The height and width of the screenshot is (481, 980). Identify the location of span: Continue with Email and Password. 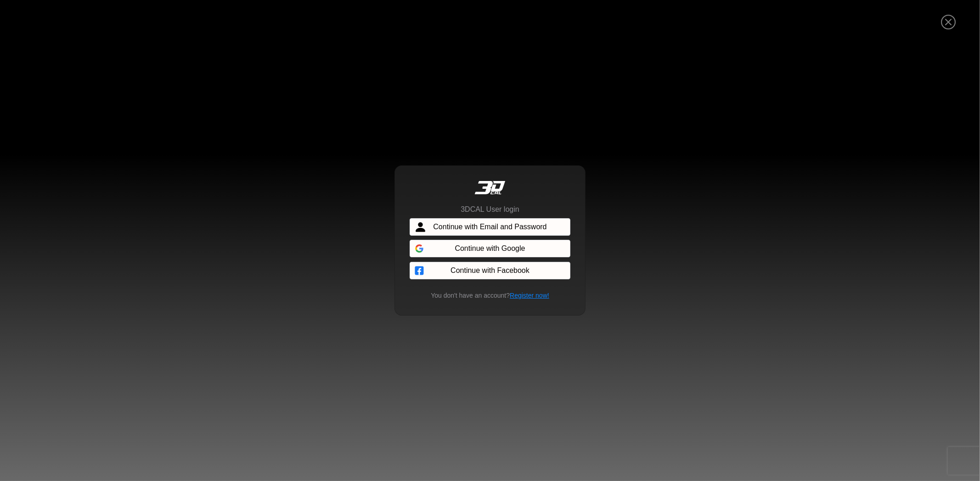
(489, 227).